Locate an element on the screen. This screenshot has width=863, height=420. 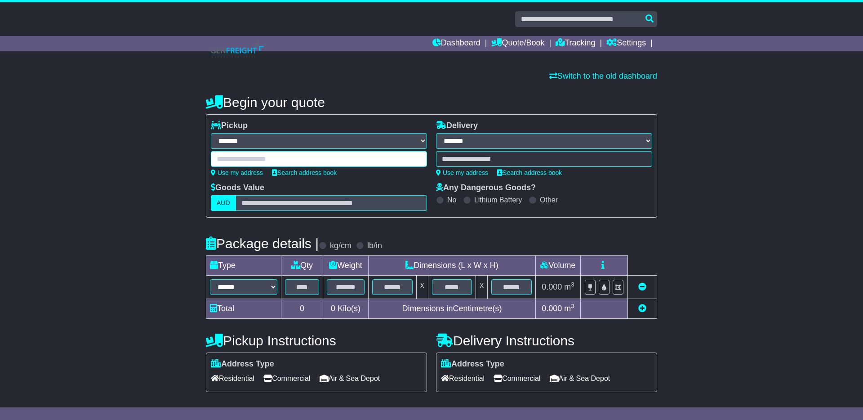
td: Volume is located at coordinates (558, 266).